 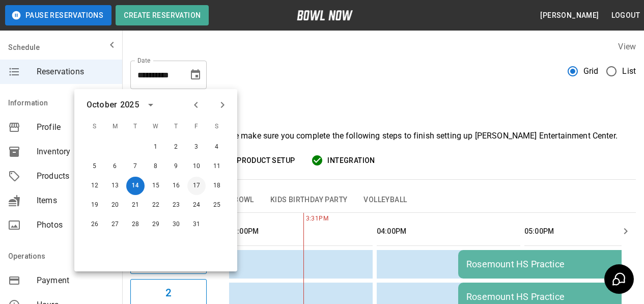 I want to click on button: Volleyball, so click(x=385, y=200).